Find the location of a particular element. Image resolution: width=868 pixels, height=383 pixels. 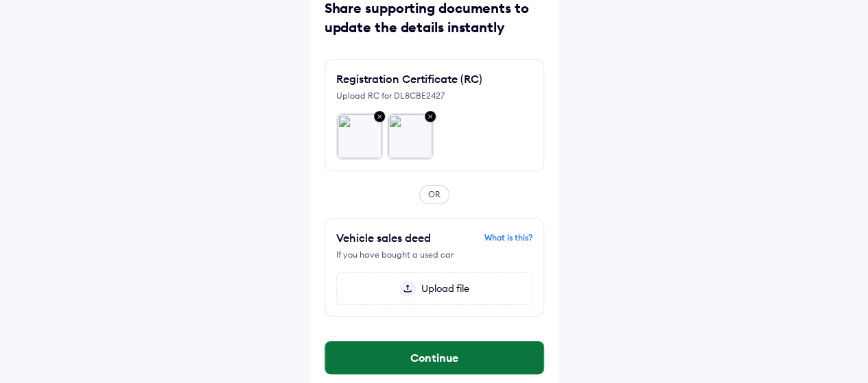

img: 5337035b-e9dd-44c4-8d23-e3cf34362fcd is located at coordinates (410, 136).